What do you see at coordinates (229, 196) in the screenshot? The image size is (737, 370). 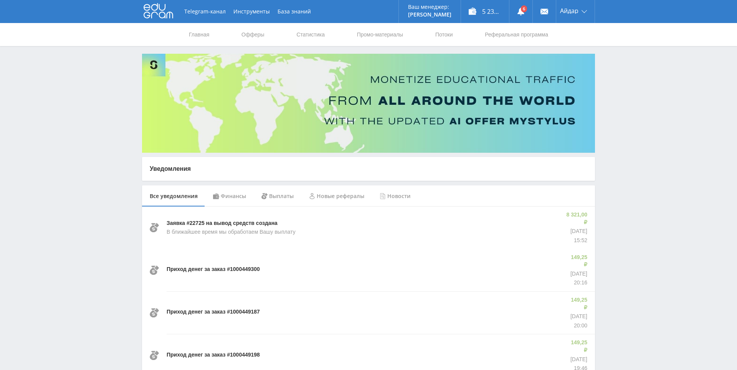 I see `div: Финансы` at bounding box center [229, 196].